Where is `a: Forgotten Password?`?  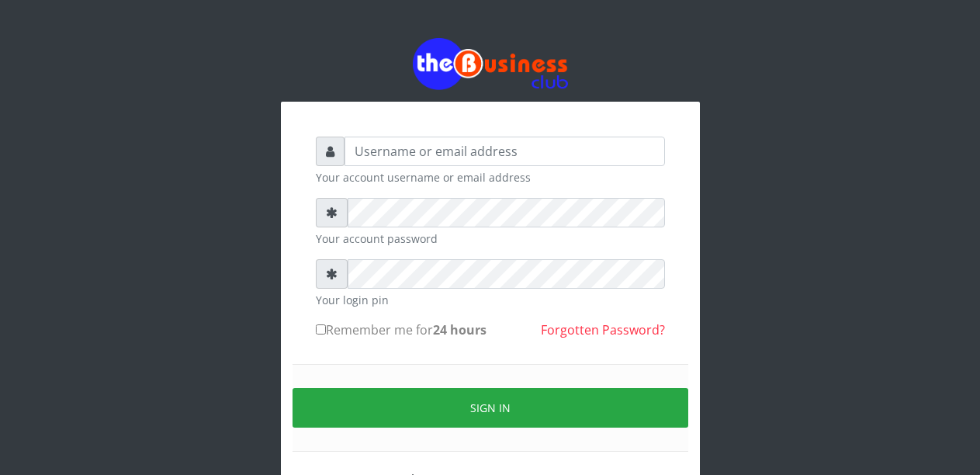 a: Forgotten Password? is located at coordinates (603, 329).